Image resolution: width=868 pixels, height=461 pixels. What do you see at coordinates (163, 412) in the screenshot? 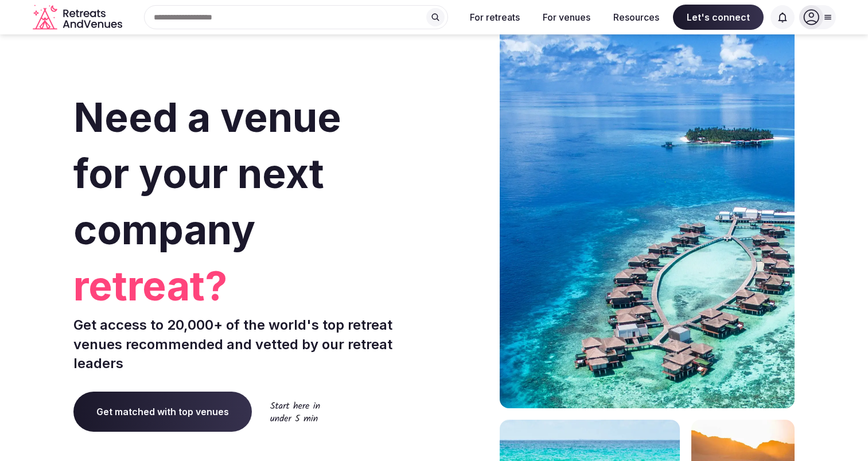
I see `span: Get matched with top venues` at bounding box center [163, 412].